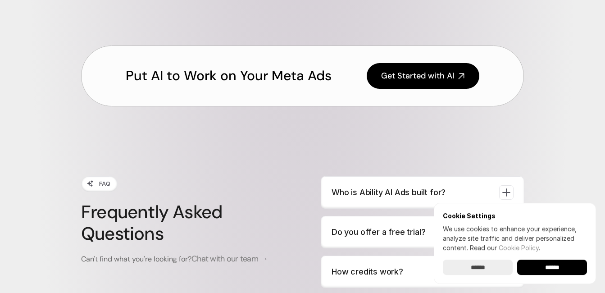 The image size is (605, 293). What do you see at coordinates (183, 259) in the screenshot?
I see `p: Can't find what you're looking for?` at bounding box center [183, 259].